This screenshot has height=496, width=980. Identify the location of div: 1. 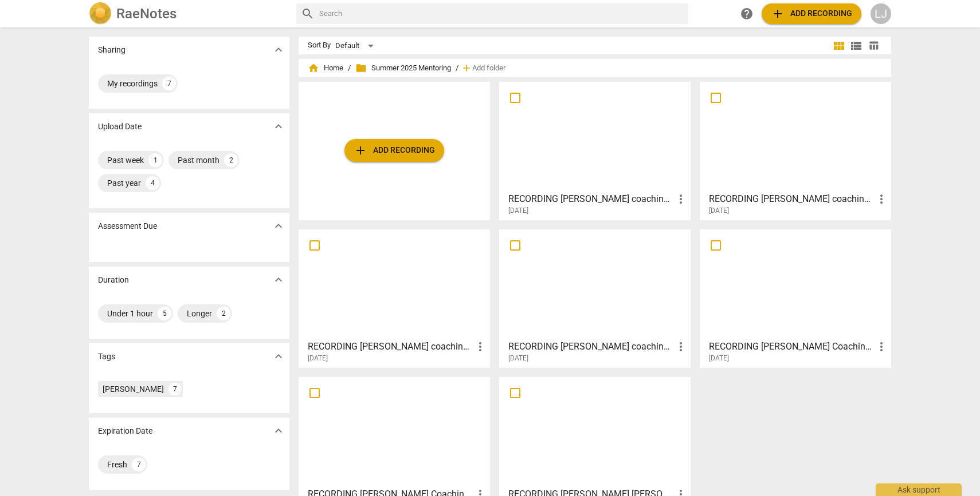
(155, 160).